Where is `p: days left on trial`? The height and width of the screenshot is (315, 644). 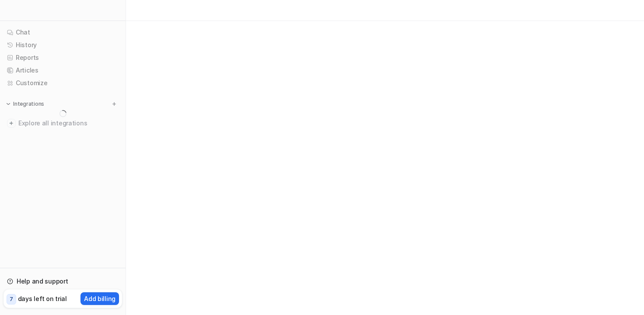
p: days left on trial is located at coordinates (43, 298).